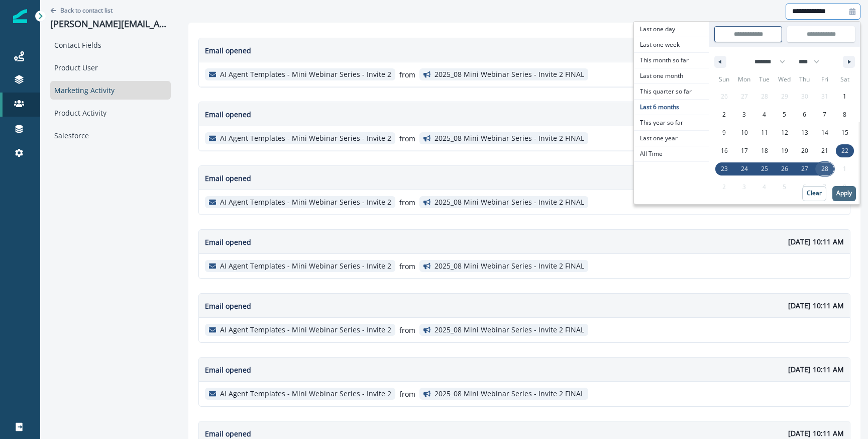 Image resolution: width=868 pixels, height=439 pixels. Describe the element at coordinates (825, 169) in the screenshot. I see `span: 28` at that location.